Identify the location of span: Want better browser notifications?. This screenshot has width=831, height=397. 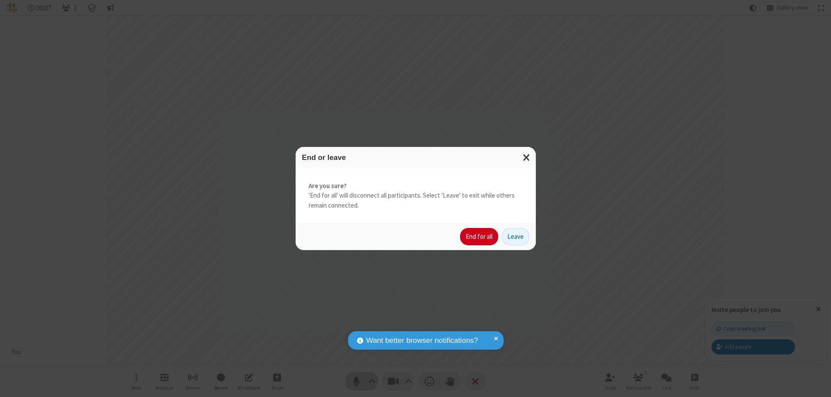
(422, 340).